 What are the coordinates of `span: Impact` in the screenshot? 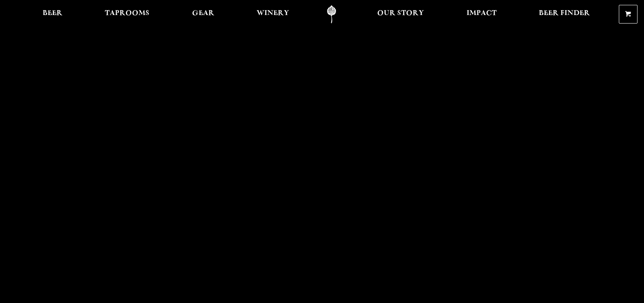 It's located at (482, 13).